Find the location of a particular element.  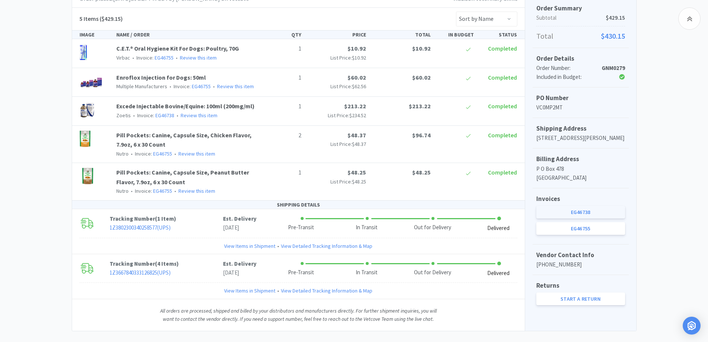

i: All orders are processed, shipped and billed by your distributors and manufacturers directly. For... is located at coordinates (298, 314).